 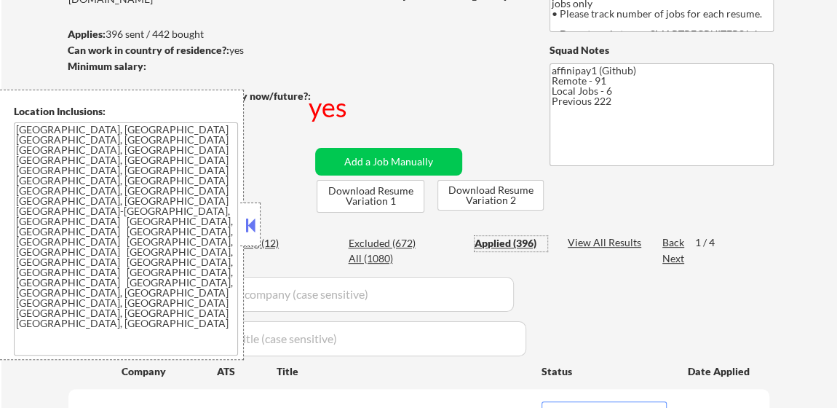 I want to click on div: Status, so click(x=604, y=371).